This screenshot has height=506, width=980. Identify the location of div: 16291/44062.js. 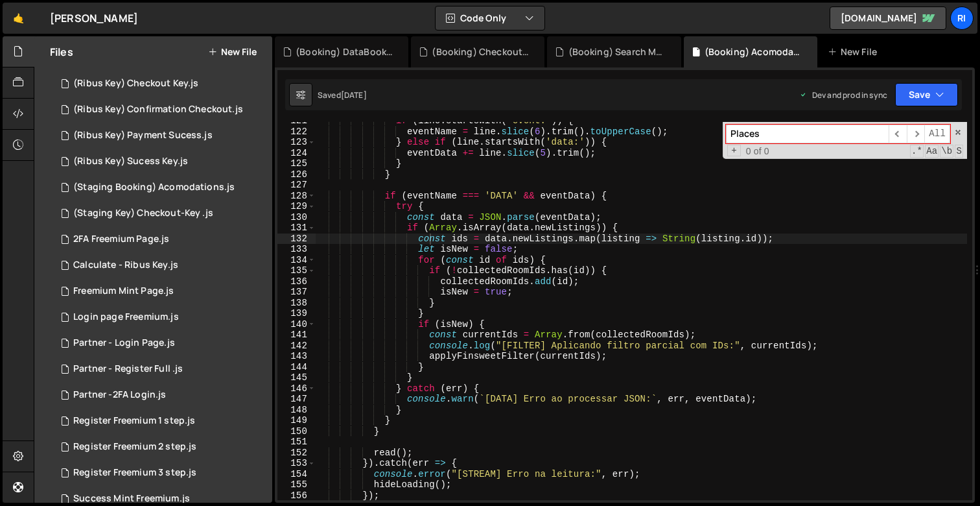
(161, 344).